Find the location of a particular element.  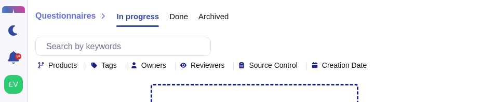

span: Source Control is located at coordinates (273, 65).